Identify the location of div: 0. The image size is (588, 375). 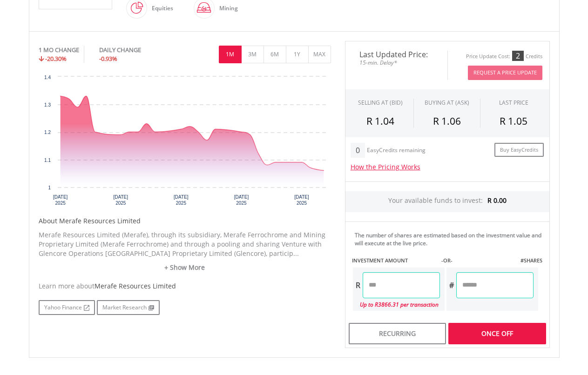
(358, 150).